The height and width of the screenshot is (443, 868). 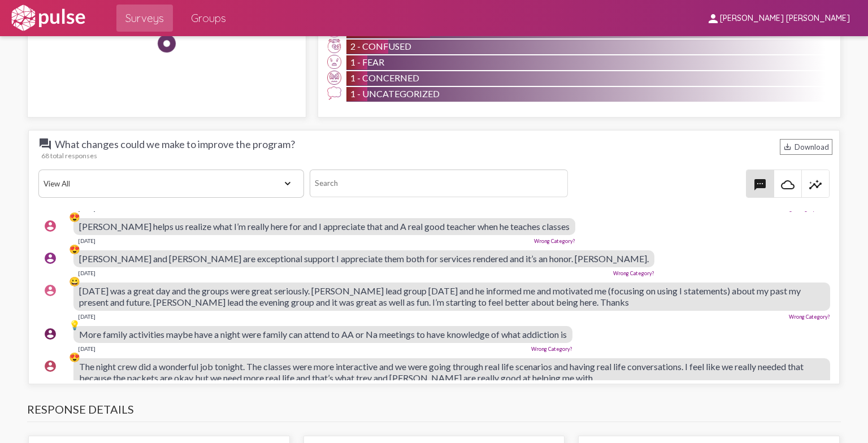 I want to click on input: Search, so click(x=439, y=183).